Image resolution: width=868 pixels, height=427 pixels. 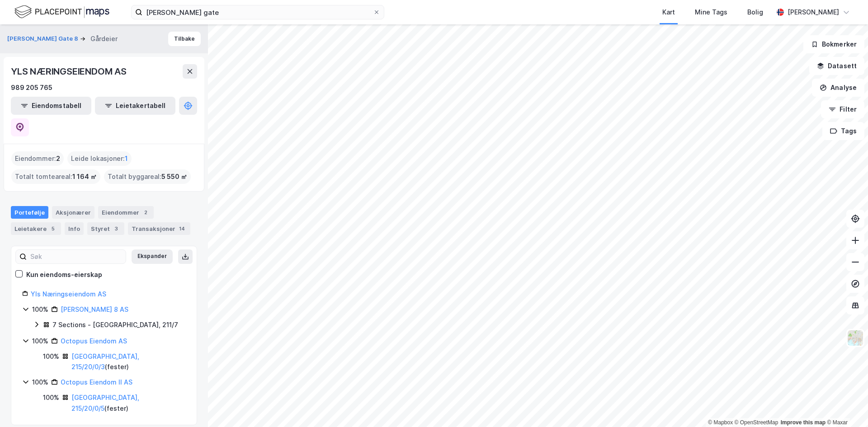 I want to click on div: Gårdeier, so click(x=104, y=39).